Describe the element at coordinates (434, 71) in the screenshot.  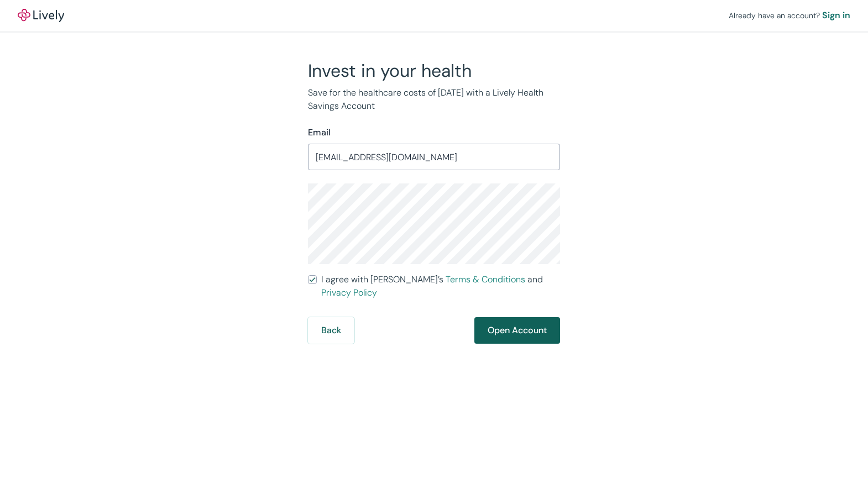
I see `h2: Invest in your health` at that location.